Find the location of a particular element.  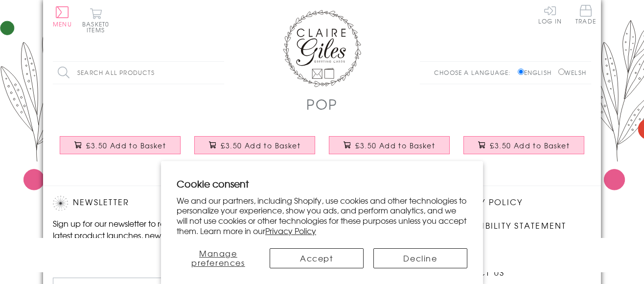

label: English is located at coordinates (537, 73).